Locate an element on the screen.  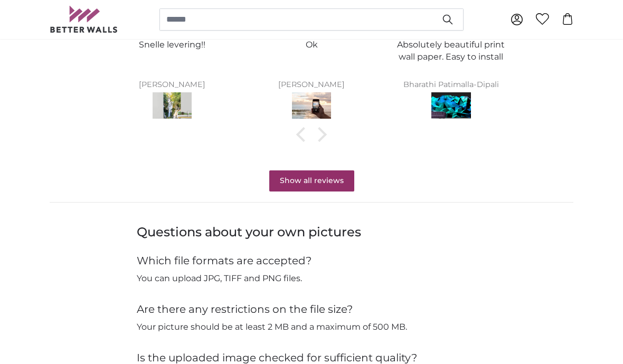
a: Show all reviews is located at coordinates (312, 182).